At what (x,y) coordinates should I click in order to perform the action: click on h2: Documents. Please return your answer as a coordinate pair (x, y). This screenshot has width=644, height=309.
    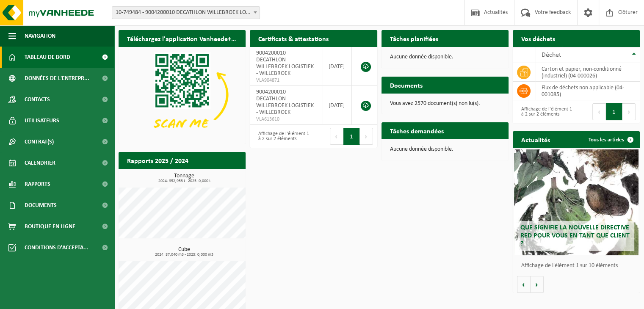
    Looking at the image, I should click on (406, 85).